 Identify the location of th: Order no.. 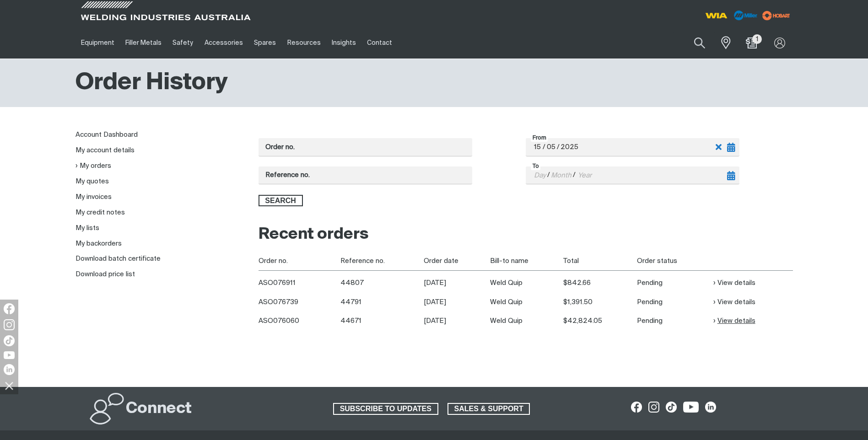
(299, 261).